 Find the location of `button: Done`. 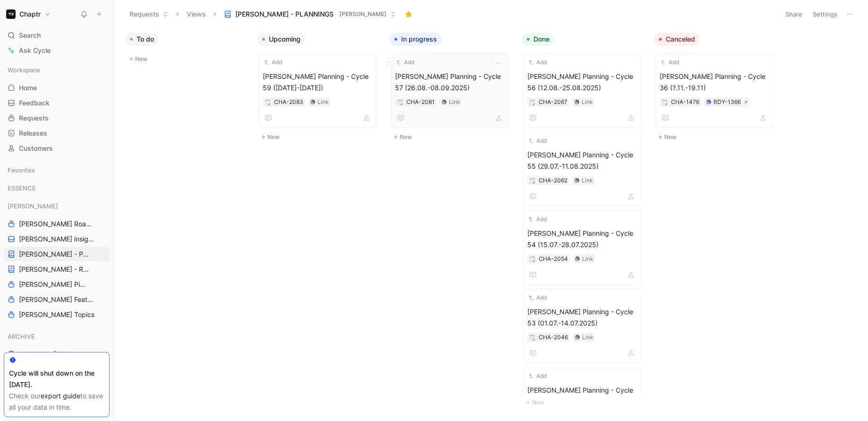

button: Done is located at coordinates (538, 39).